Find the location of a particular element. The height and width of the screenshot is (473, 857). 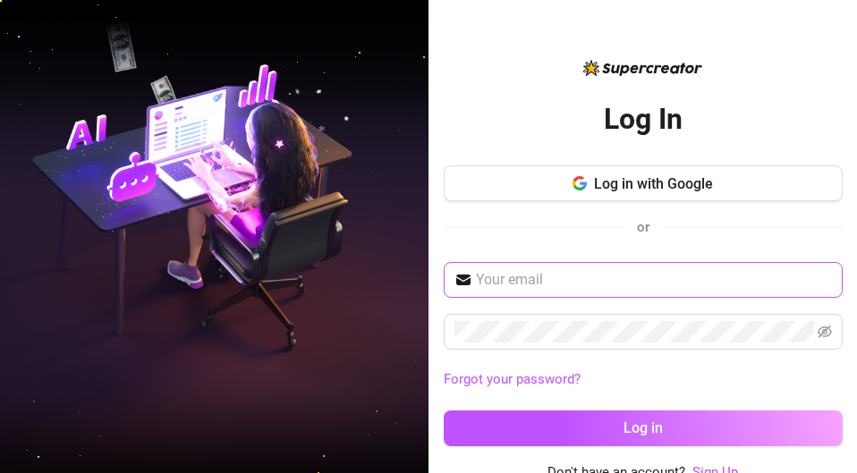

h2: Log In is located at coordinates (643, 119).